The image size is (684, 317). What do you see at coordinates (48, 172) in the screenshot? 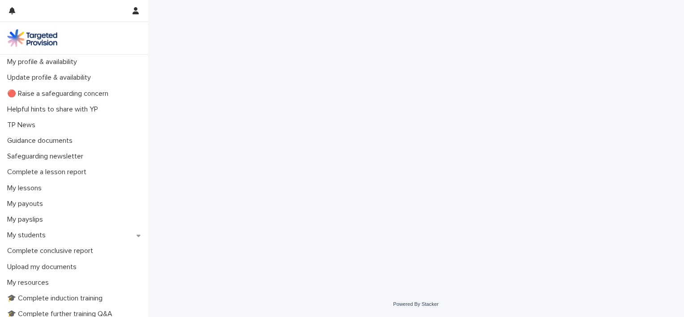
I see `p: Complete a lesson report` at bounding box center [48, 172].